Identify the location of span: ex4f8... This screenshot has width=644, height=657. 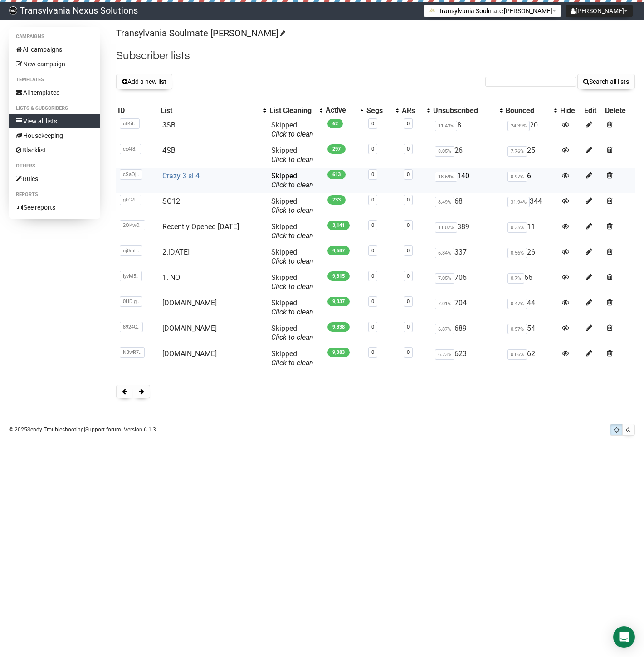
(130, 149).